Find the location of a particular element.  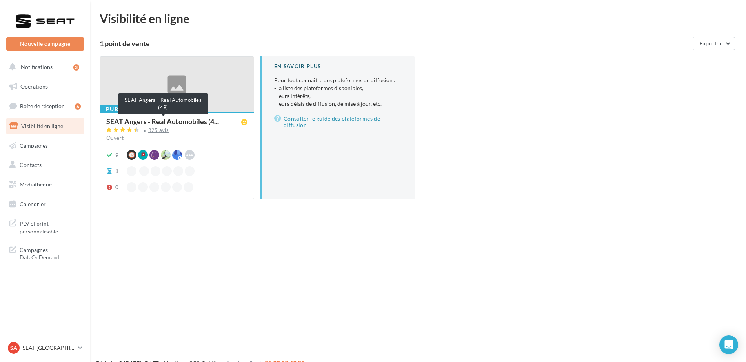

div: 9 is located at coordinates (117, 155).